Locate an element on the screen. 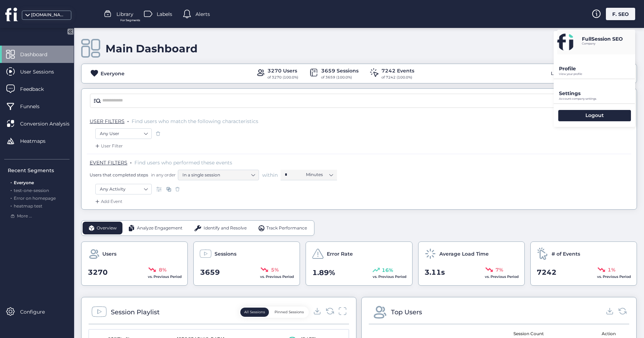 The width and height of the screenshot is (644, 338). div: Recent Segments is located at coordinates (39, 170).